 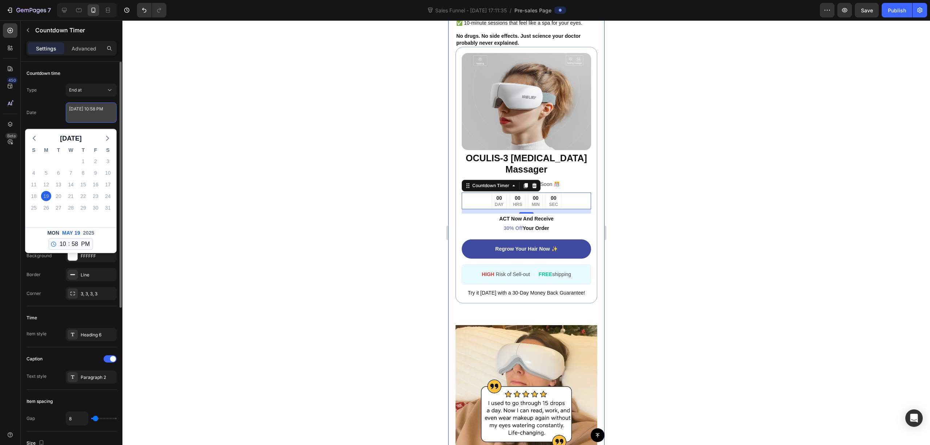 I want to click on strong: No drugs. No side effects. Just science your doctor probably never explained., so click(x=70, y=19).